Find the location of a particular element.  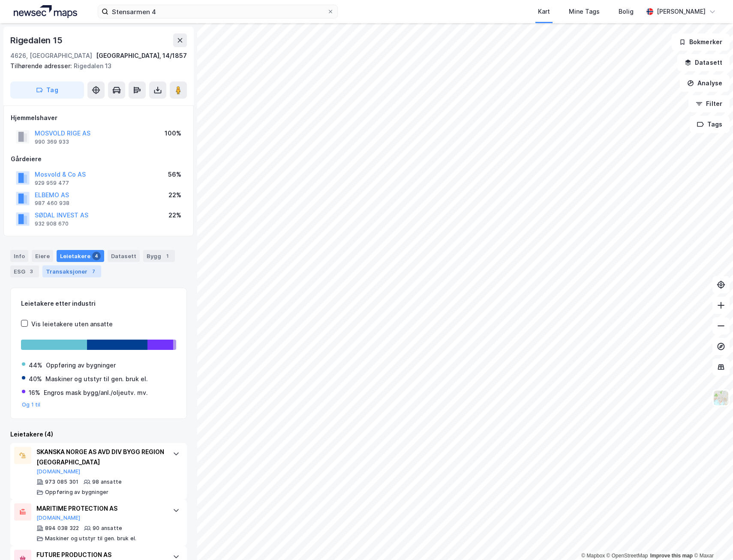

div: Gårdeiere is located at coordinates (99, 159).